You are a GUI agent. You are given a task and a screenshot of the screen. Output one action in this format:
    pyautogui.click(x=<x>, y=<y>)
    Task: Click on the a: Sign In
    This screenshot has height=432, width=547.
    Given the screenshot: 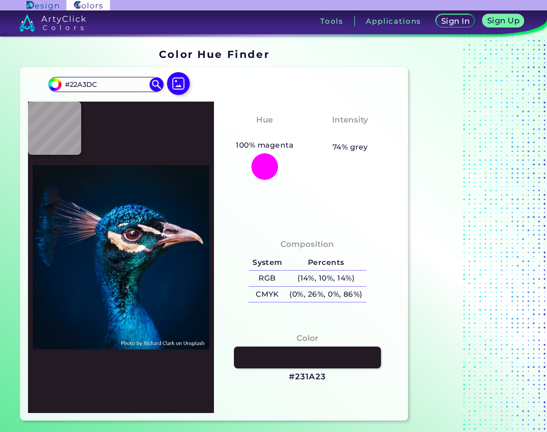 What is the action you would take?
    pyautogui.click(x=456, y=21)
    